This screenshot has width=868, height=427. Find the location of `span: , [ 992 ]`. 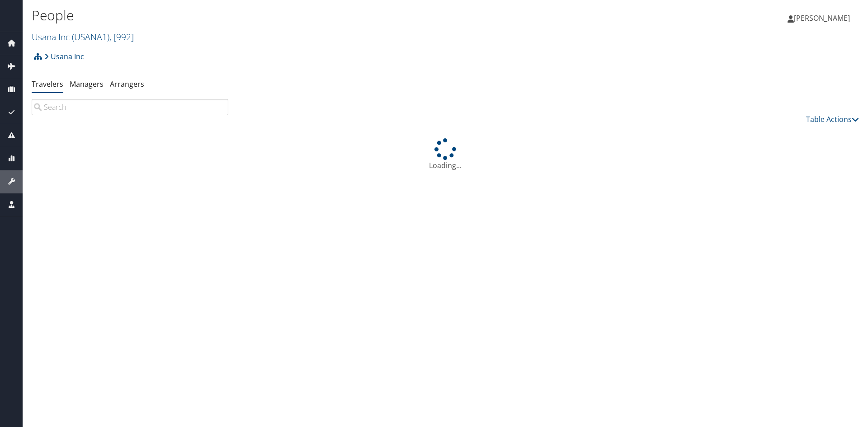

span: , [ 992 ] is located at coordinates (122, 37).